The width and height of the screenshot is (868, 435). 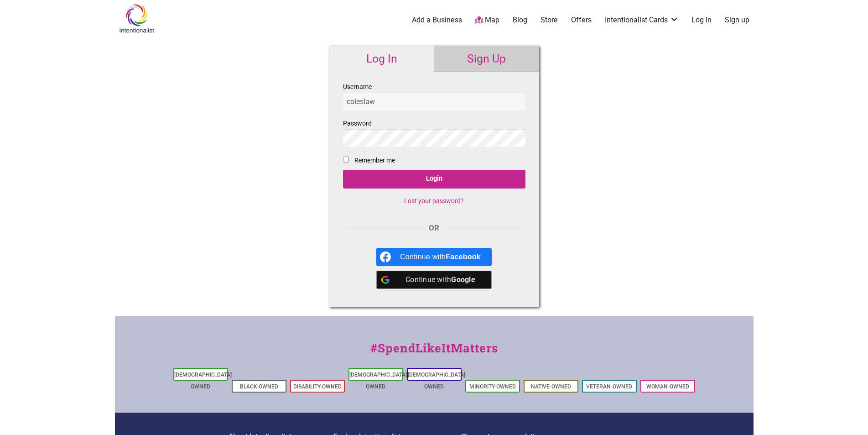 What do you see at coordinates (438, 20) in the screenshot?
I see `a: Add a Business` at bounding box center [438, 20].